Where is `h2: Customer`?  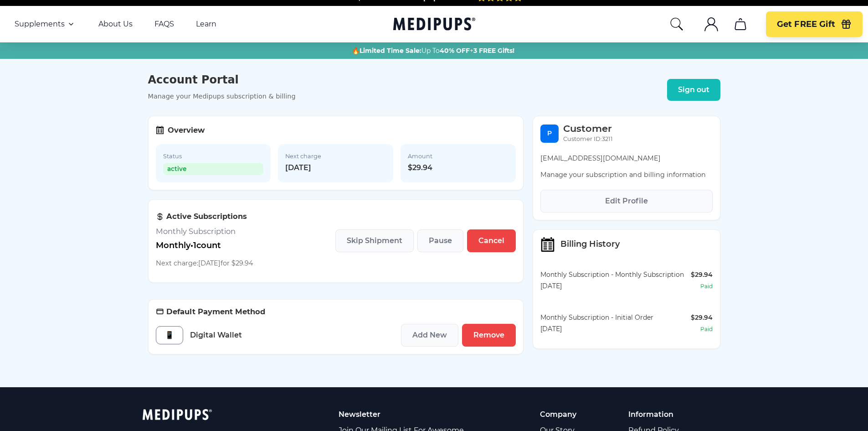 h2: Customer is located at coordinates (588, 128).